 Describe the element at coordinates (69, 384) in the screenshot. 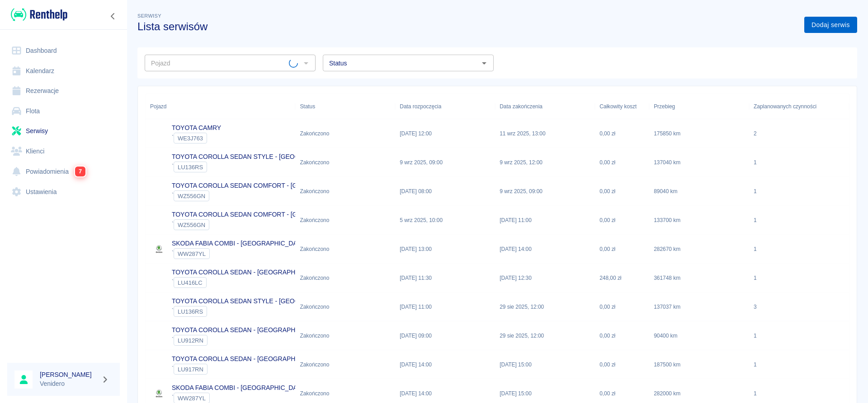

I see `p: Venidero` at that location.